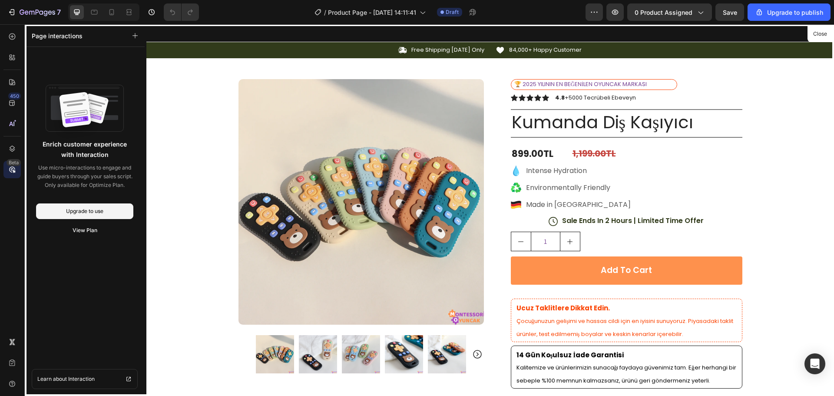 The height and width of the screenshot is (396, 834). Describe the element at coordinates (14, 96) in the screenshot. I see `div: 450` at that location.